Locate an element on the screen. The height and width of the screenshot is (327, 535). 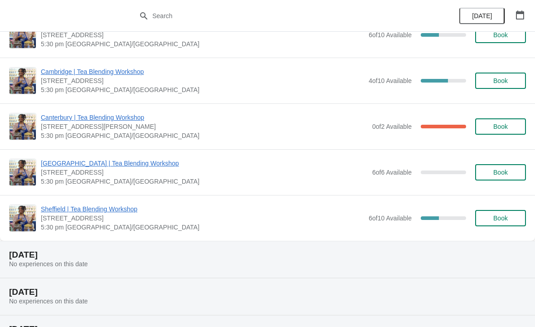
span: 6 of 6 Available is located at coordinates (392, 172).